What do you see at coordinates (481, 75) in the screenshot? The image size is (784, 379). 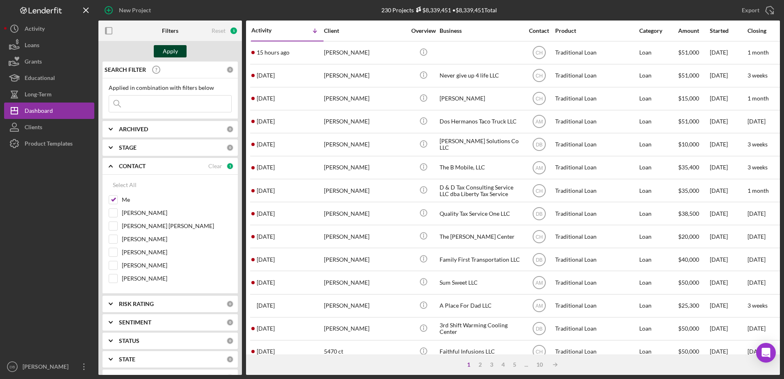 I see `div: Never give up 4 life LLC` at bounding box center [481, 75].